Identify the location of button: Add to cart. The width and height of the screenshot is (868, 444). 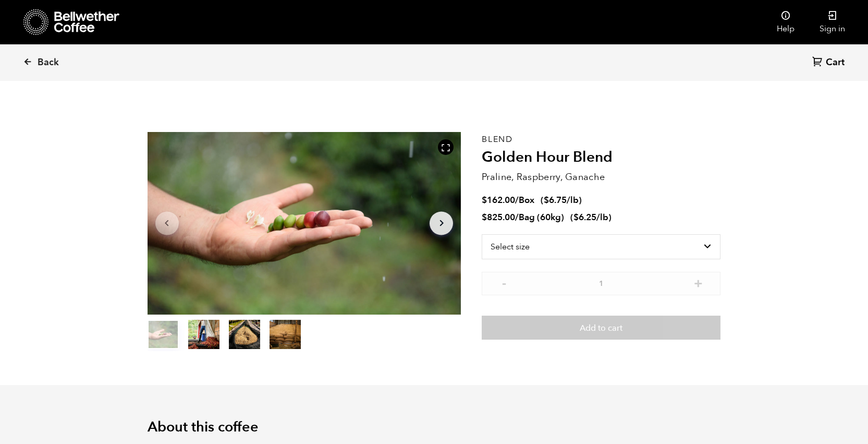
(601, 328).